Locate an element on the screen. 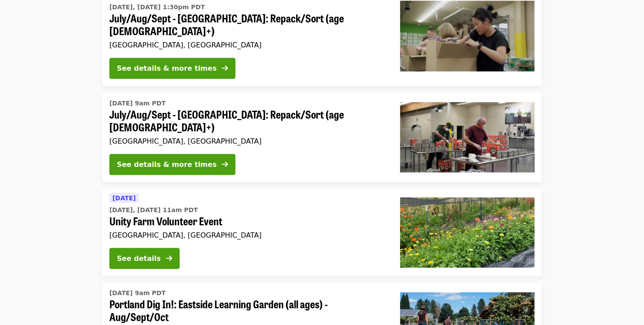  a: See details for "July/Aug/Sept - Portland: Repack/Sort (age 16+)" is located at coordinates (322, 137).